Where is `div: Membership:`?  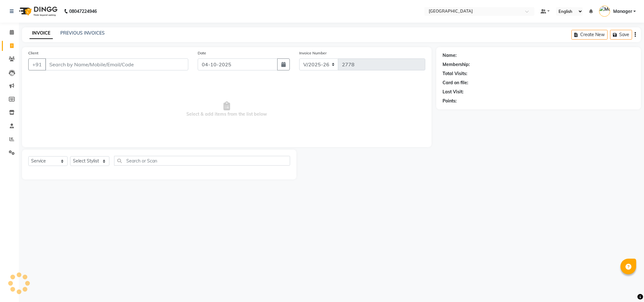
div: Membership: is located at coordinates (456, 64).